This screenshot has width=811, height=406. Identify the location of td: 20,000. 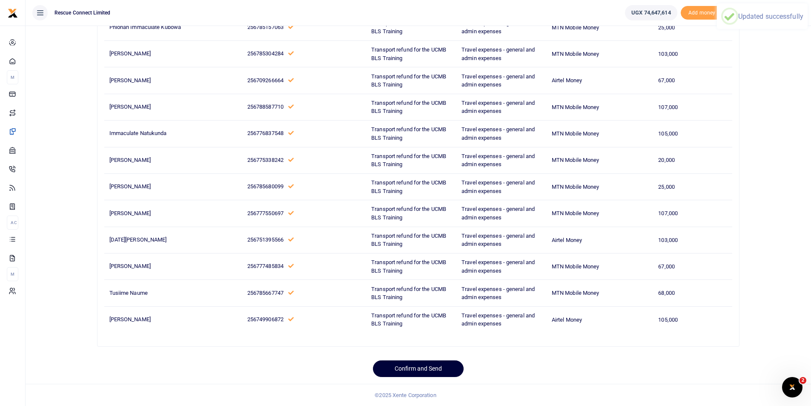
(693, 160).